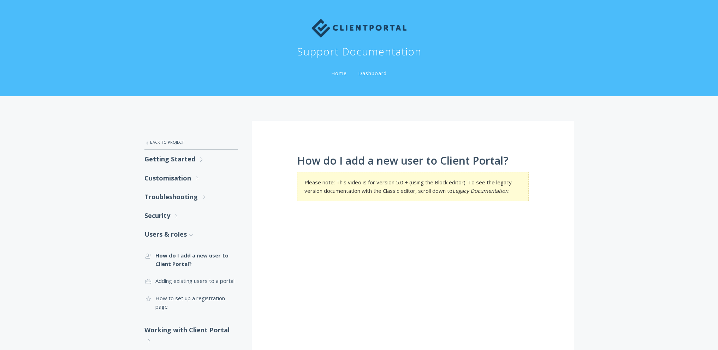 The image size is (718, 350). Describe the element at coordinates (191, 302) in the screenshot. I see `a: How to set up a registration page` at that location.